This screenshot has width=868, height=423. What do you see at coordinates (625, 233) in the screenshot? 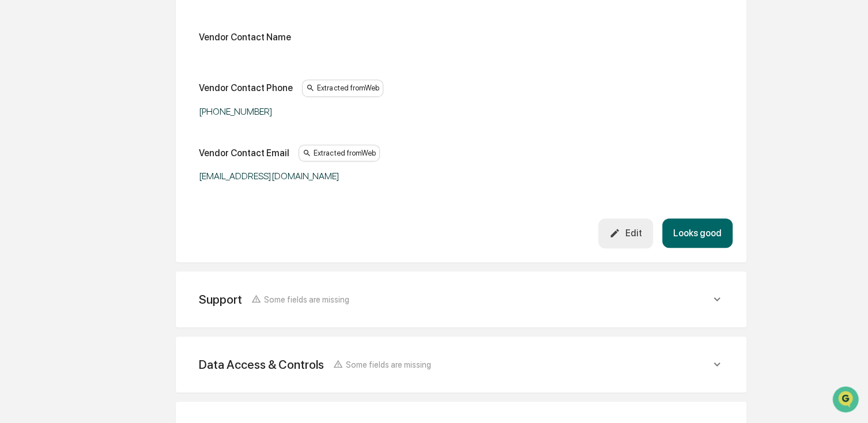
I see `div: Edit` at bounding box center [625, 233].